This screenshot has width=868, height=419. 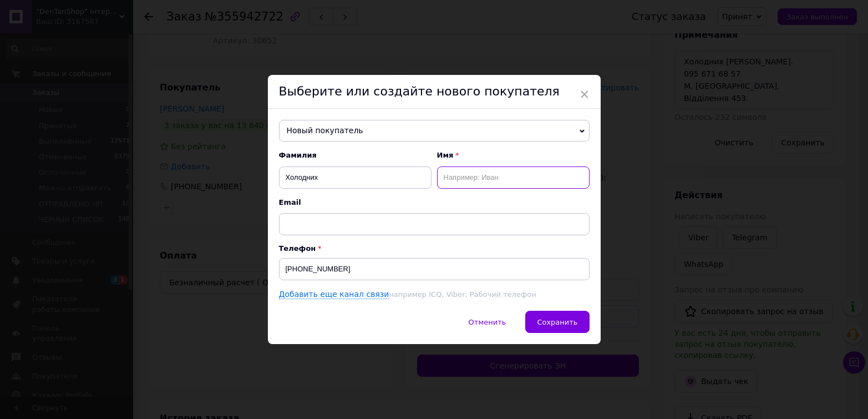 What do you see at coordinates (487, 322) in the screenshot?
I see `span: Отменить` at bounding box center [487, 322].